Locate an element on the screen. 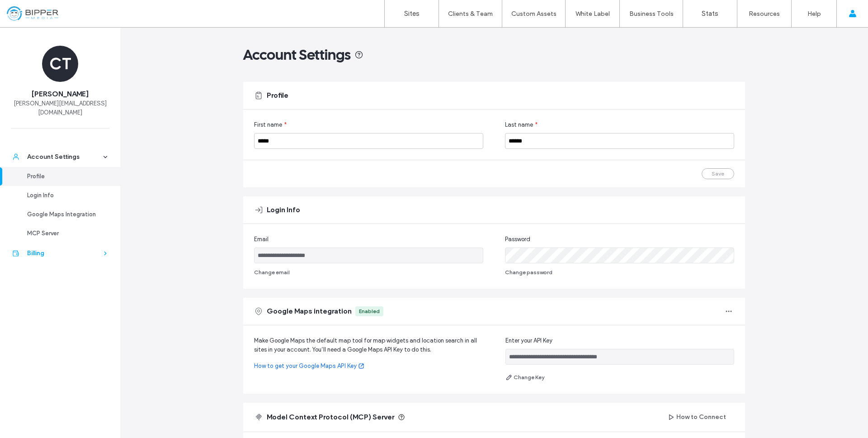  input: Email is located at coordinates (368, 255).